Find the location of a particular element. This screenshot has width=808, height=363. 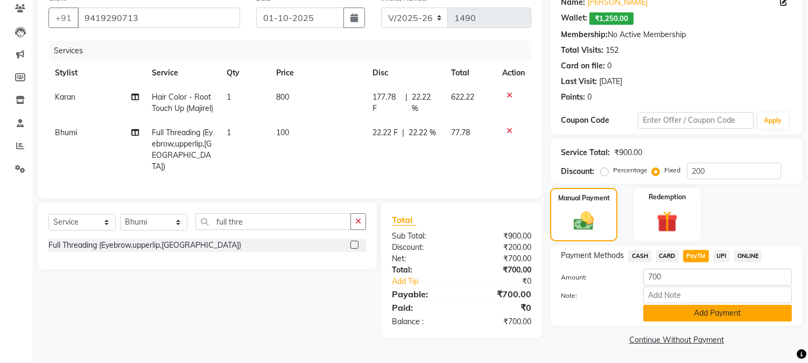

div: Services is located at coordinates (294, 51).